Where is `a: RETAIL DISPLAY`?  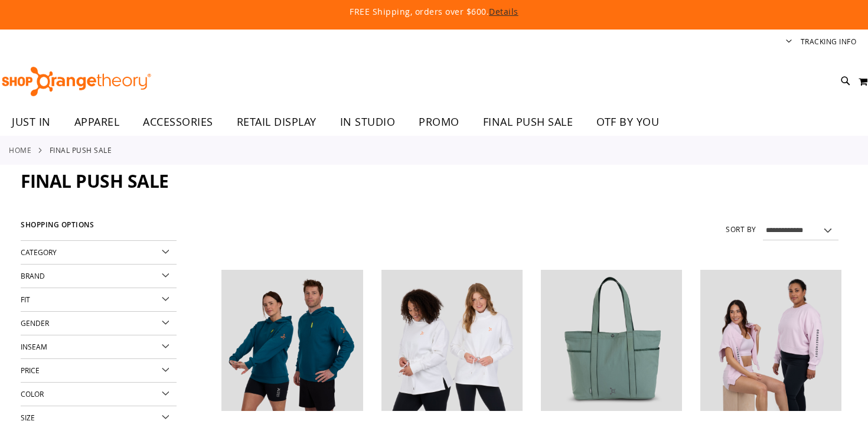 a: RETAIL DISPLAY is located at coordinates (276, 123).